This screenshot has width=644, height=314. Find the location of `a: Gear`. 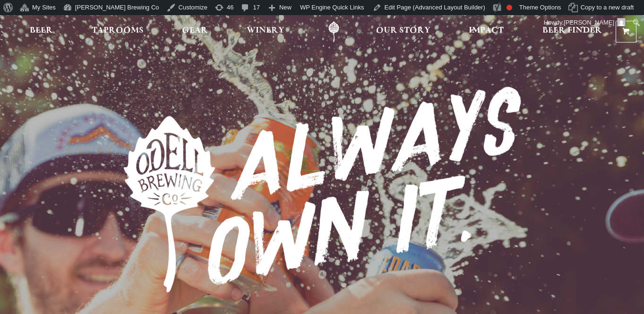

a: Gear is located at coordinates (195, 32).